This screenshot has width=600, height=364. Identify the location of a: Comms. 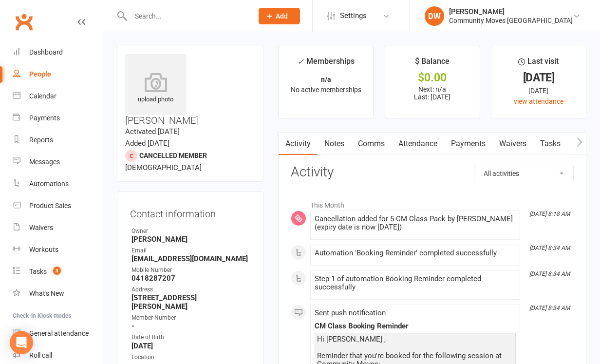
(371, 144).